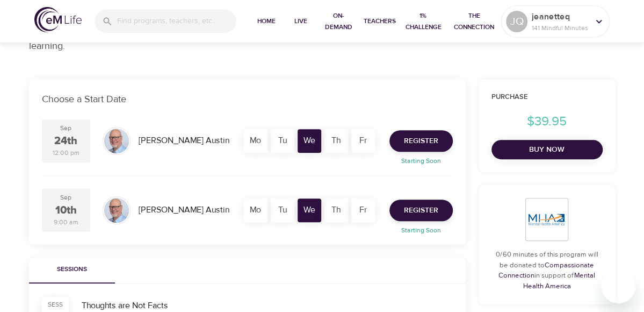  Describe the element at coordinates (66, 141) in the screenshot. I see `div: 24th` at that location.